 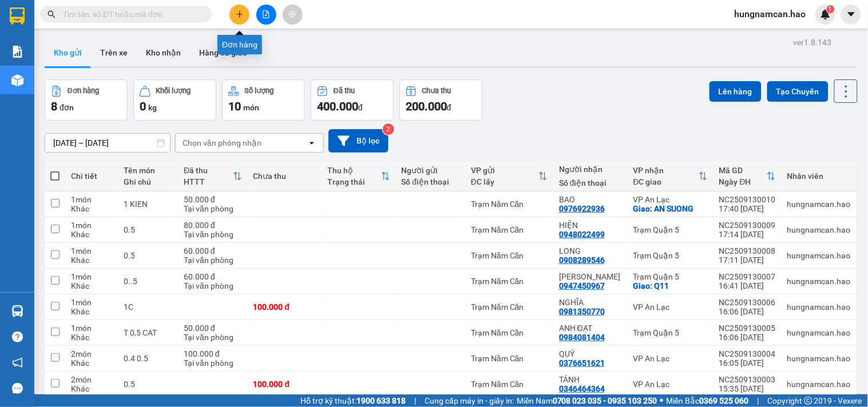 What do you see at coordinates (68, 53) in the screenshot?
I see `button: Kho gửi` at bounding box center [68, 53].